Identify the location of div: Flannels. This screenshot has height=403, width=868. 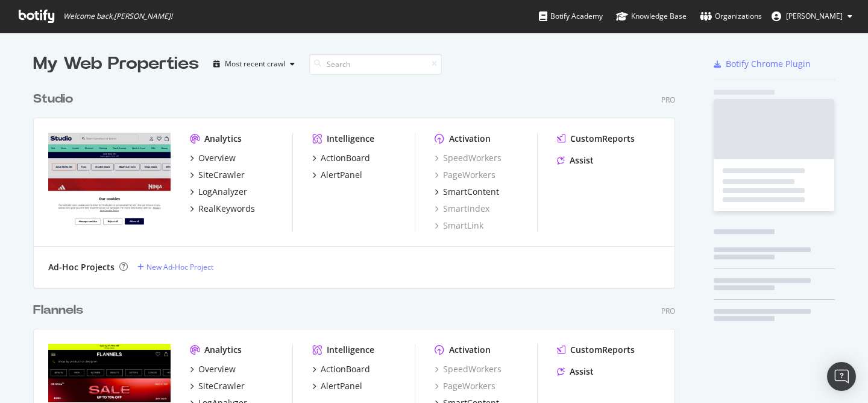
(58, 309).